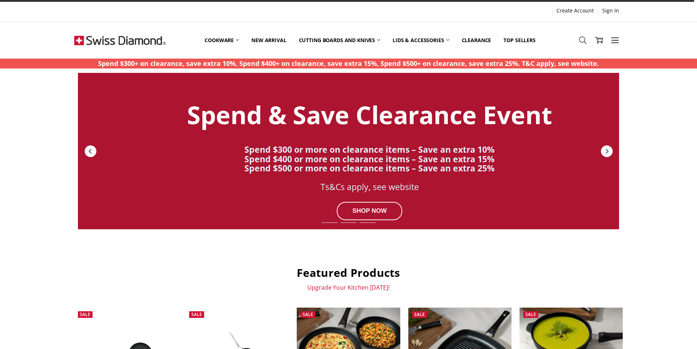 This screenshot has height=349, width=697. I want to click on a: Top Sellers, so click(519, 40).